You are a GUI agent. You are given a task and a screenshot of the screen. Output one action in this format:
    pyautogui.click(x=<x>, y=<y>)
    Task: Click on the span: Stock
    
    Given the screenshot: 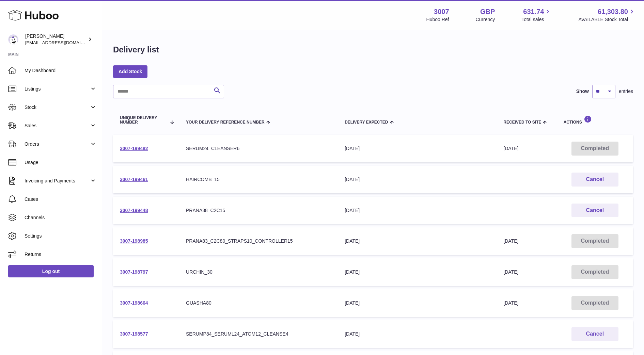 What is the action you would take?
    pyautogui.click(x=57, y=107)
    